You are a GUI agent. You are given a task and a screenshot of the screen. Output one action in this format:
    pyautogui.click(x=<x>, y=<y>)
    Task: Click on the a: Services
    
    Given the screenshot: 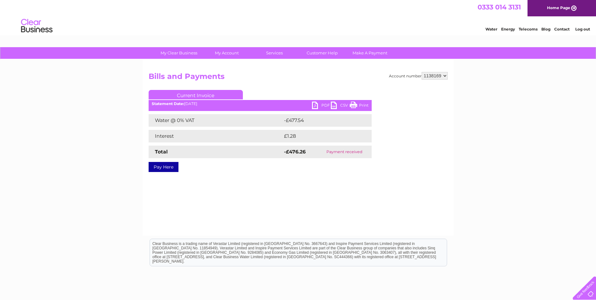 What is the action you would take?
    pyautogui.click(x=274, y=53)
    